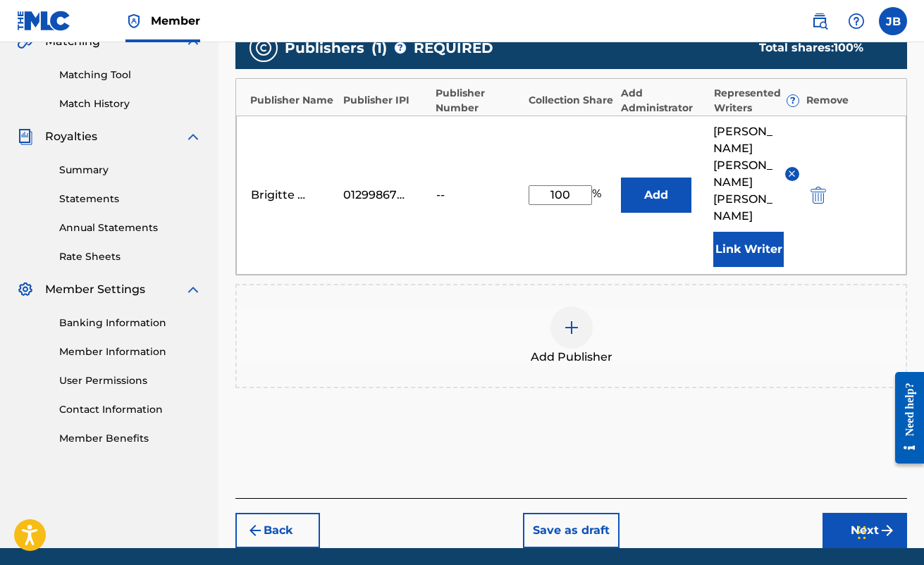  What do you see at coordinates (255, 531) in the screenshot?
I see `img: 7ee5dd4eb1f8a8e3ef2f.svg` at bounding box center [255, 531].